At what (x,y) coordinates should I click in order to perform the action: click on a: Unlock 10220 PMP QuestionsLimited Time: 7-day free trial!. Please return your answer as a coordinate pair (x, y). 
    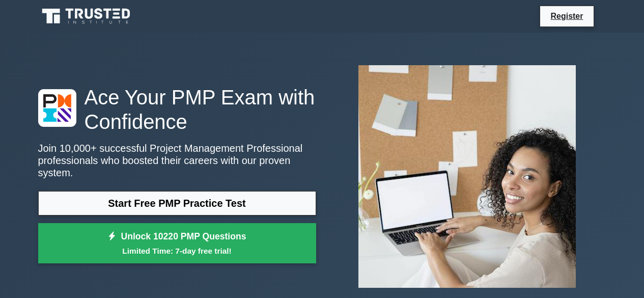
    Looking at the image, I should click on (177, 244).